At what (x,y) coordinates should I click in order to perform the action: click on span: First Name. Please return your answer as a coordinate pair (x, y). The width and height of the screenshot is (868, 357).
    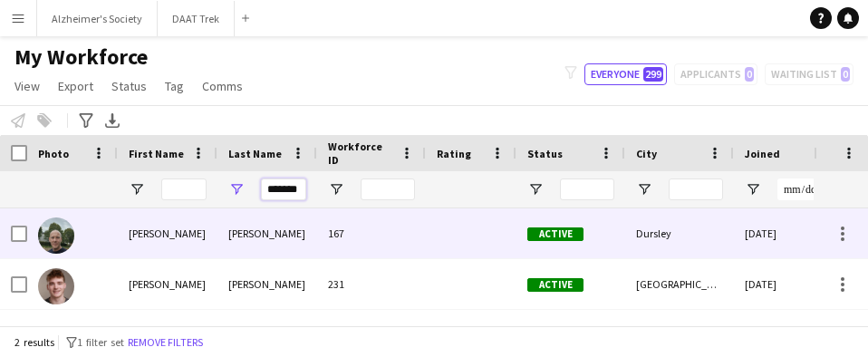
    Looking at the image, I should click on (156, 154).